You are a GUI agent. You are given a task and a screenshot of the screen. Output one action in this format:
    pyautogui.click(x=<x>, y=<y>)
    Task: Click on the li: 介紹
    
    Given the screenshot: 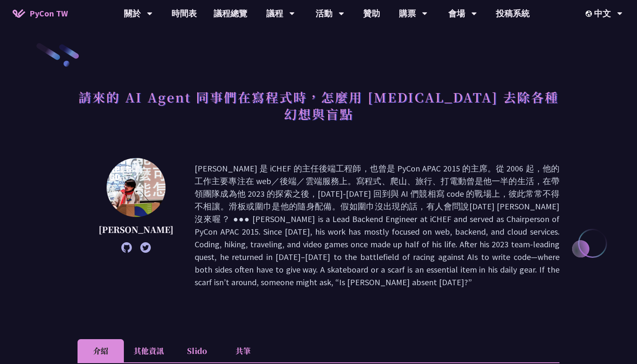 What is the action you would take?
    pyautogui.click(x=100, y=351)
    